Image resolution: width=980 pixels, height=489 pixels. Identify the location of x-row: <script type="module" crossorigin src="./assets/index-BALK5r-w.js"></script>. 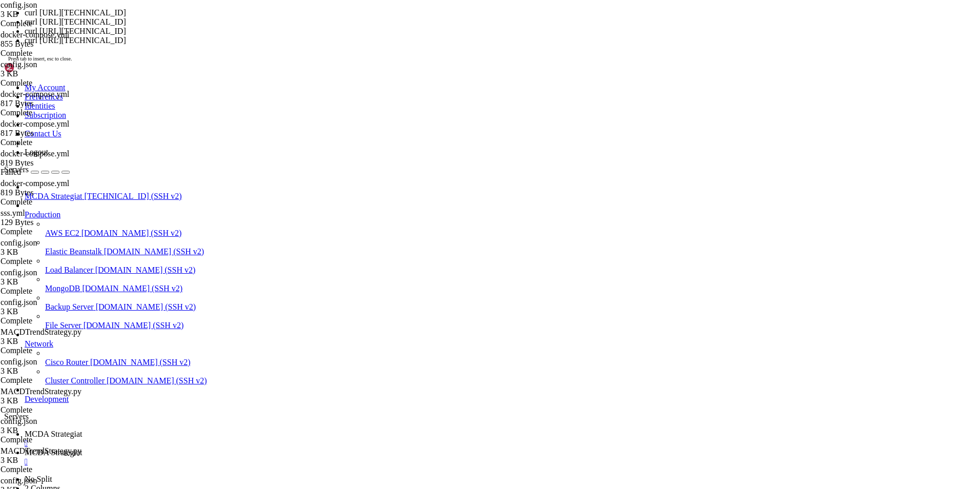
(426, 350).